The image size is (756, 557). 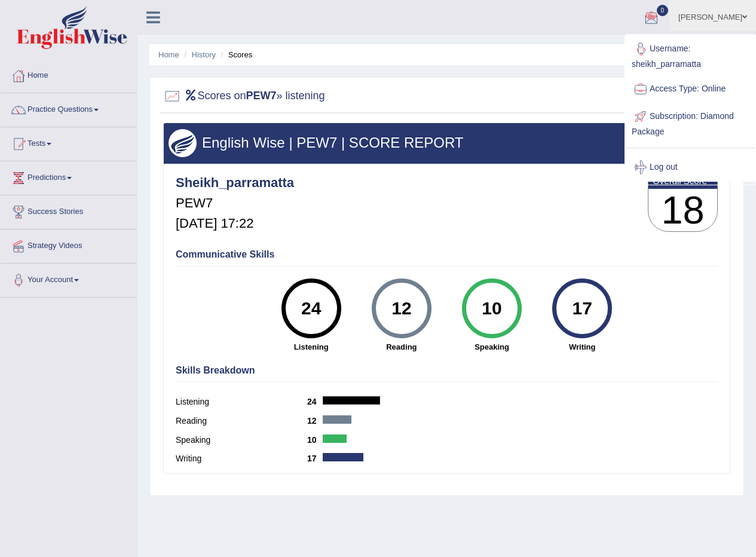 I want to click on a: Practice Questions, so click(x=68, y=109).